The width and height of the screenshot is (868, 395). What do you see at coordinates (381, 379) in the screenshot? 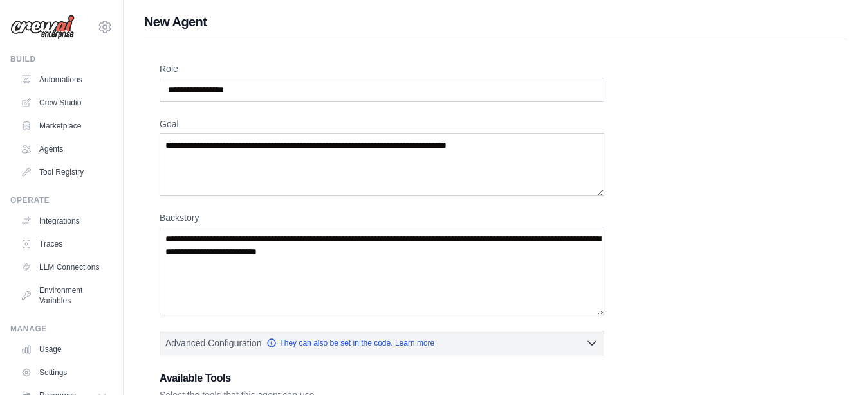
I see `h3: Available Tools` at bounding box center [381, 379].